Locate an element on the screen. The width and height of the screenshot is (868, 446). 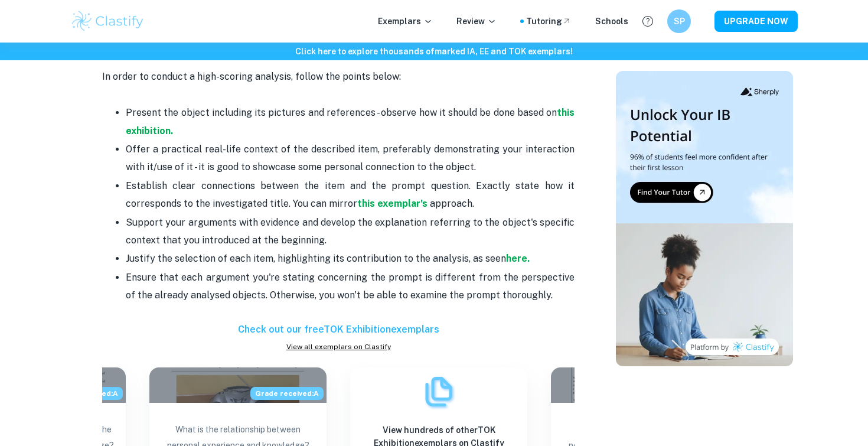
a: View all exemplars on Clastify is located at coordinates (338, 347).